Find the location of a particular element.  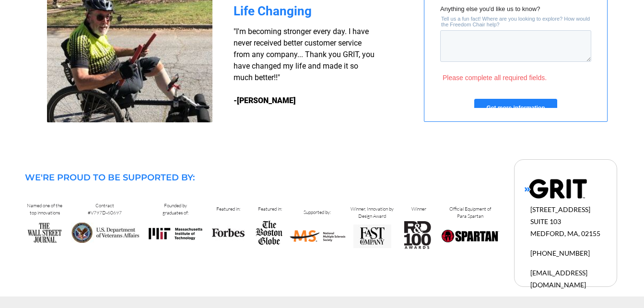

span: Named one of the top innovations is located at coordinates (45, 209).